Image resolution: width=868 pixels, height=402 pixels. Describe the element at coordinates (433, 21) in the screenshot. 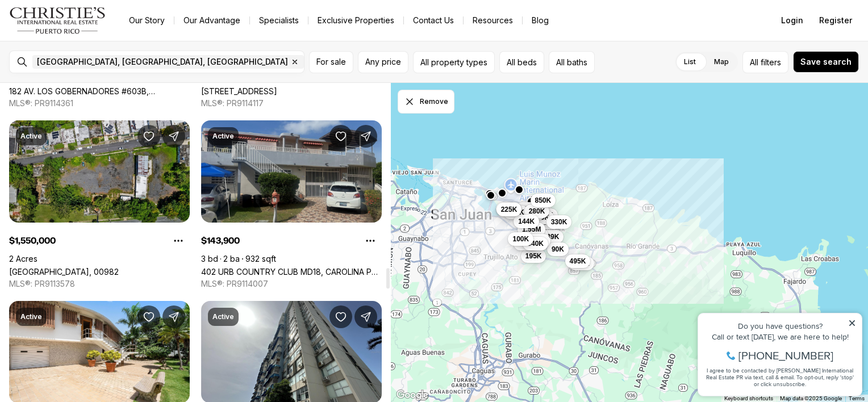

I see `button: Contact Us` at that location.